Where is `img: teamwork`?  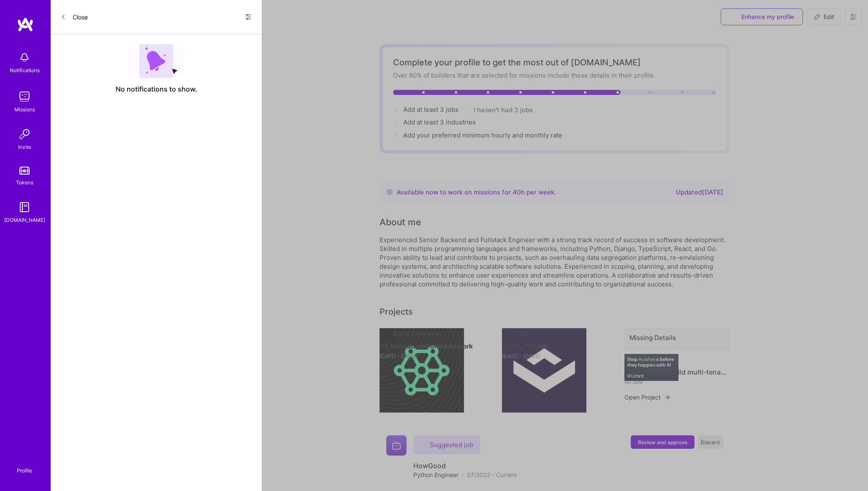
img: teamwork is located at coordinates (24, 96).